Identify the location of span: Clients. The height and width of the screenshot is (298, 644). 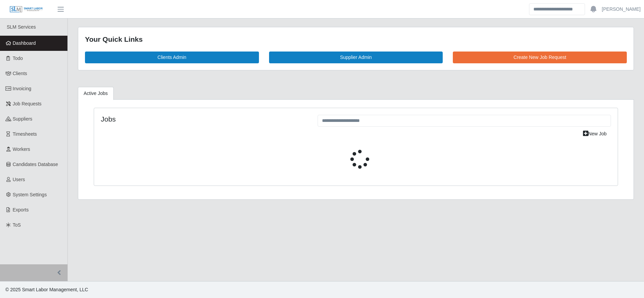
(20, 74).